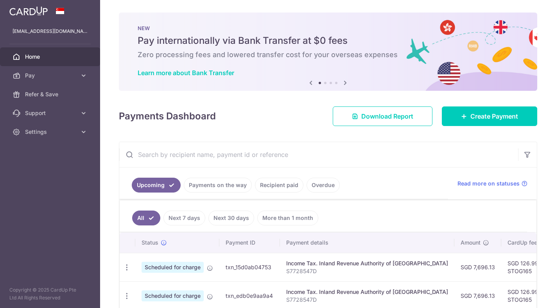 Image resolution: width=556 pixels, height=308 pixels. I want to click on input: Search by recipient name, payment id or reference, so click(319, 154).